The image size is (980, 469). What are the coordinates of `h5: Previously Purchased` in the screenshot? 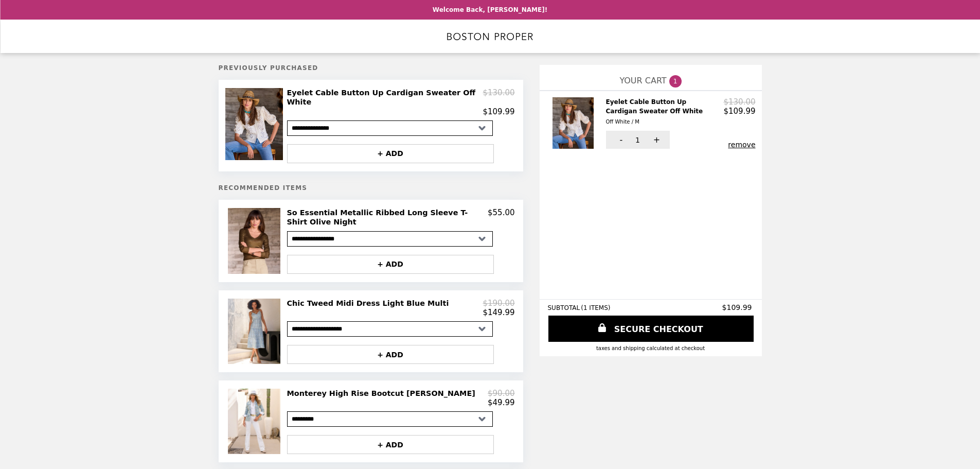 It's located at (371, 68).